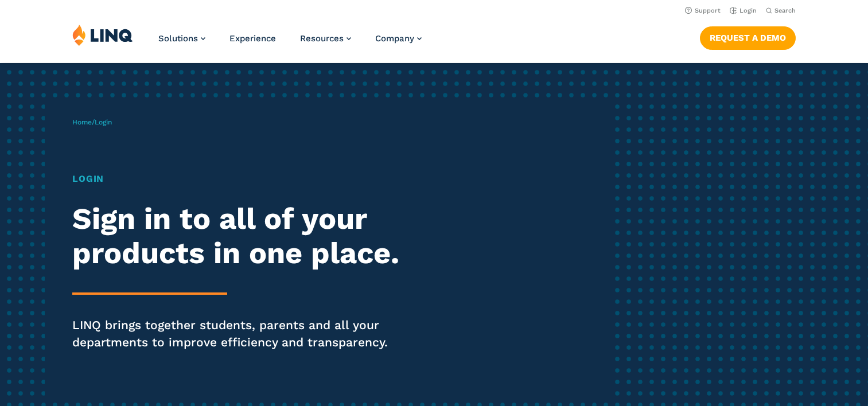  Describe the element at coordinates (103, 35) in the screenshot. I see `img: LINQ | K‑12 Software` at that location.